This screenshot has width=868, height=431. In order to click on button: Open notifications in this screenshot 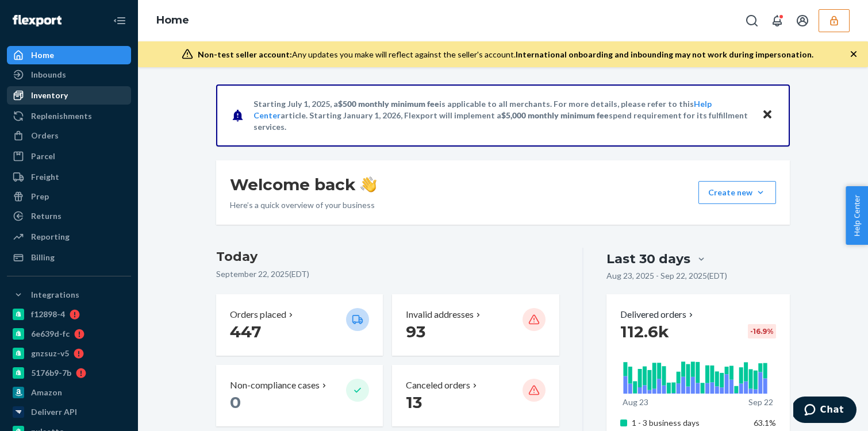, I will do `click(777, 21)`.